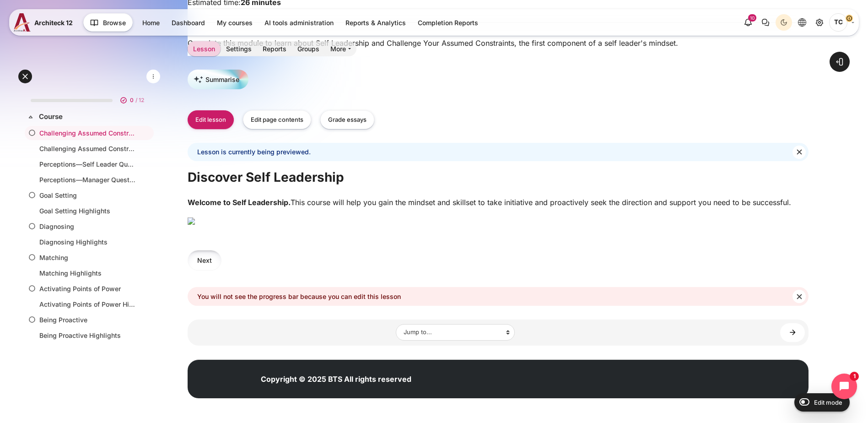 This screenshot has width=868, height=423. What do you see at coordinates (276, 120) in the screenshot?
I see `button: Edit page contents` at bounding box center [276, 120].